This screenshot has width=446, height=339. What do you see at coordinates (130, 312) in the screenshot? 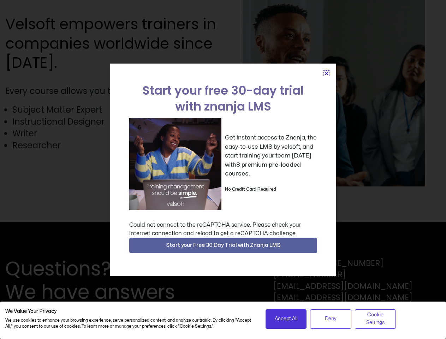
I see `h2: We Value Your Privacy` at bounding box center [130, 312].